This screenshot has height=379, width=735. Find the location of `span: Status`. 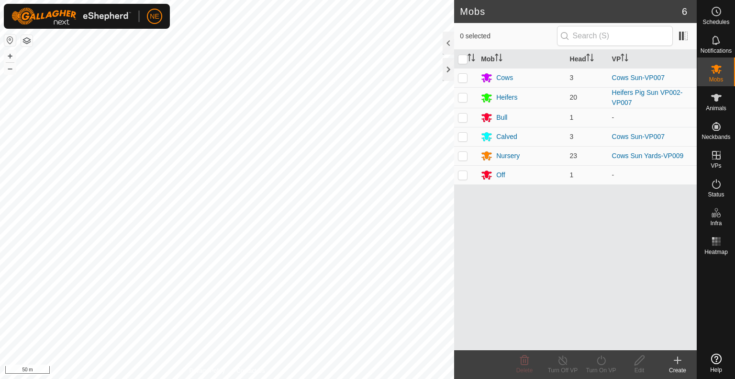

span: Status is located at coordinates (716, 194).